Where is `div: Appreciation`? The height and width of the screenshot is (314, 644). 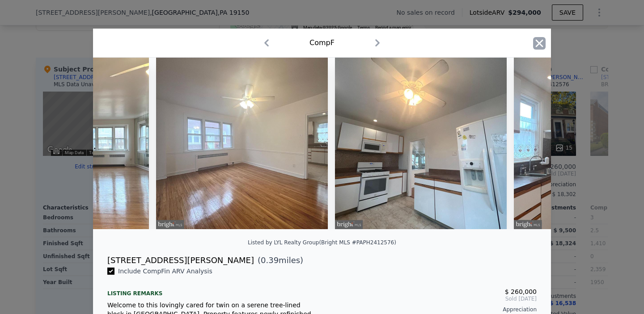 div: Appreciation is located at coordinates (433, 309).